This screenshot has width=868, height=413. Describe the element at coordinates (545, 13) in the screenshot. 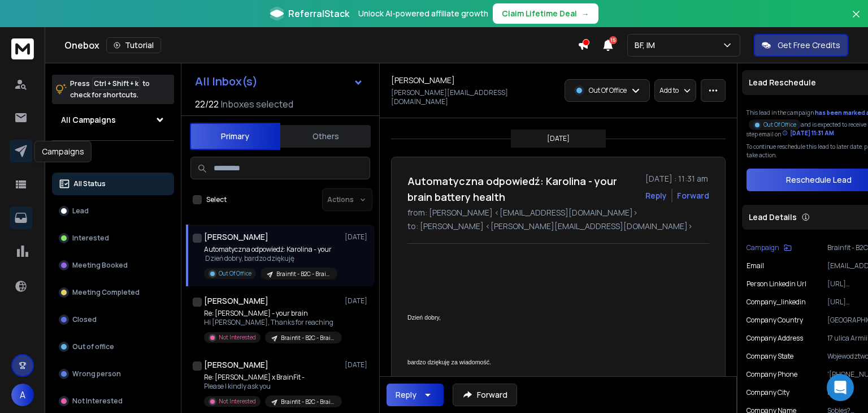

I see `button: Claim Lifetime Deal→` at that location.